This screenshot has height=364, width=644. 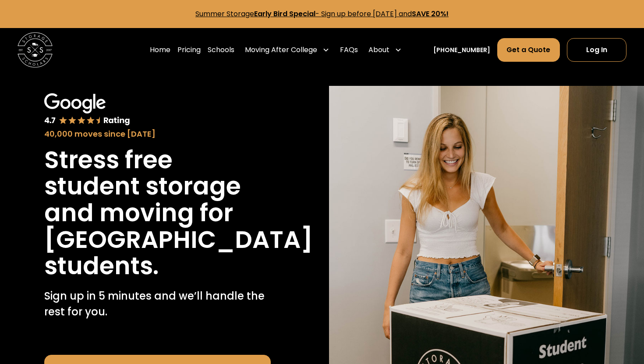 I want to click on a: Get a Quote, so click(x=529, y=50).